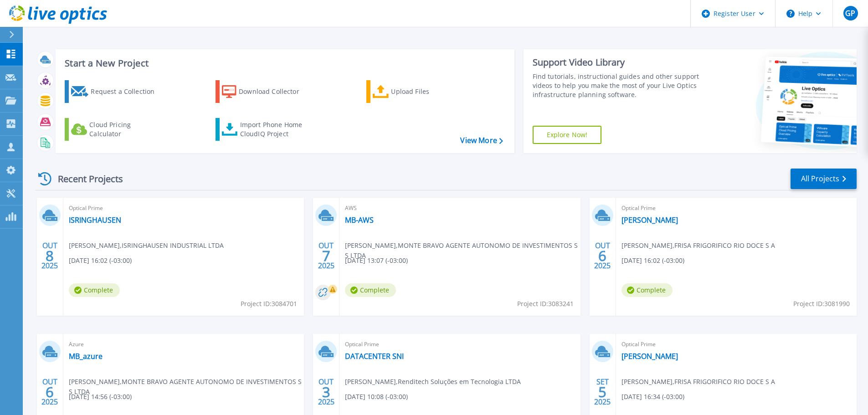 The width and height of the screenshot is (868, 415). I want to click on a: ISRINGHAUSEN, so click(95, 220).